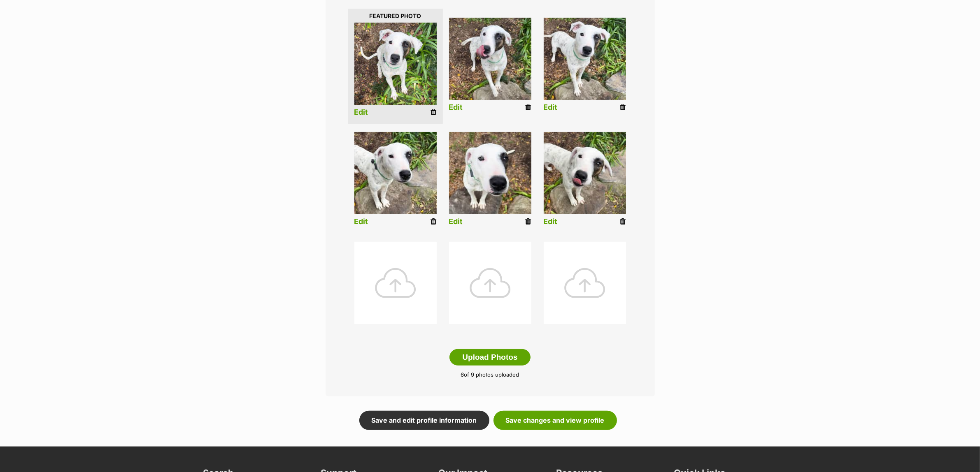 The height and width of the screenshot is (472, 980). What do you see at coordinates (555, 420) in the screenshot?
I see `a: Save changes and view profile` at bounding box center [555, 420].